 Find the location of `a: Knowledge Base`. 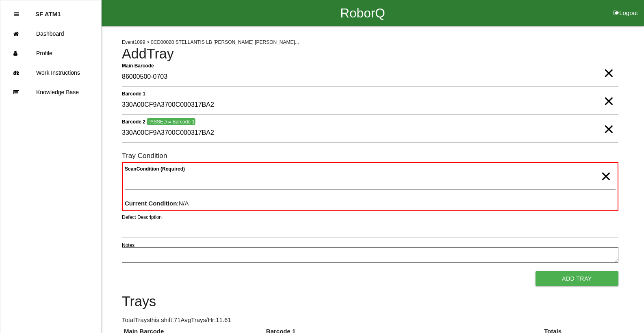

a: Knowledge Base is located at coordinates (51, 92).